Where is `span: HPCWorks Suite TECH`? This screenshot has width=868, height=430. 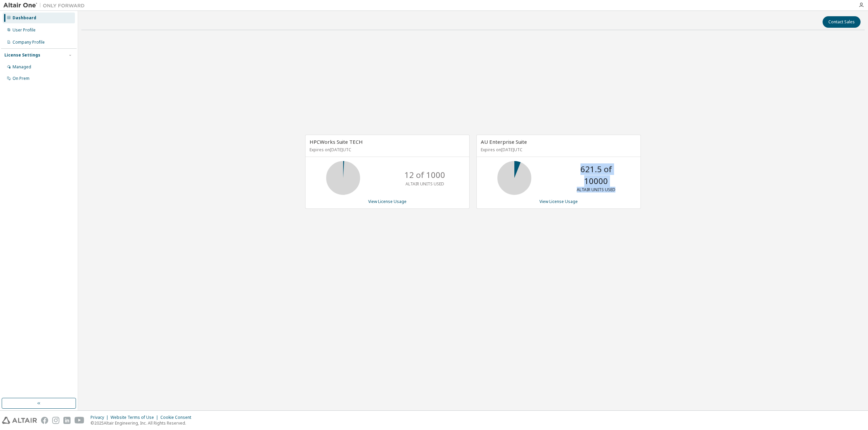 span: HPCWorks Suite TECH is located at coordinates (335, 142).